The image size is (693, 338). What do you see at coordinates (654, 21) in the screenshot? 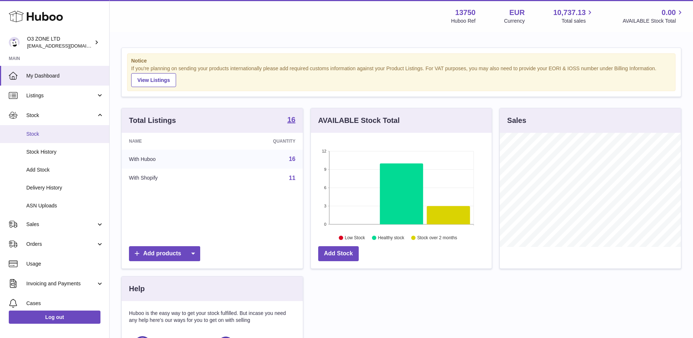
I see `span: AVAILABLE Stock Total` at bounding box center [654, 21].